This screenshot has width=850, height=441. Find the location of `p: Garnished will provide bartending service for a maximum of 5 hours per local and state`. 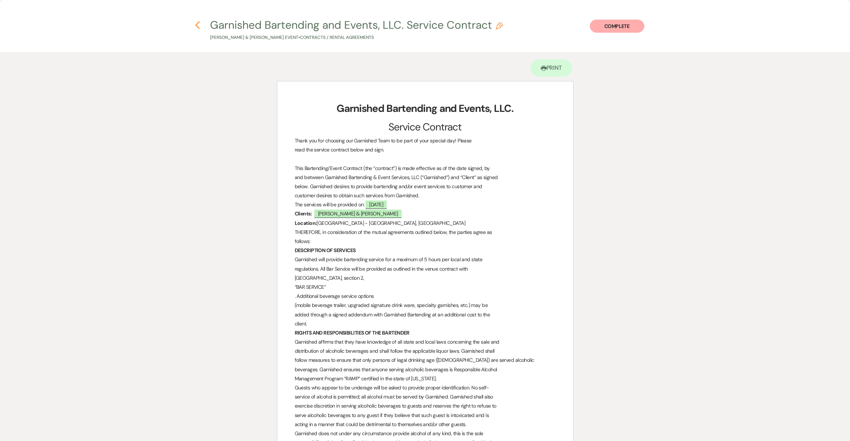

p: Garnished will provide bartending service for a maximum of 5 hours per local and state is located at coordinates (425, 260).